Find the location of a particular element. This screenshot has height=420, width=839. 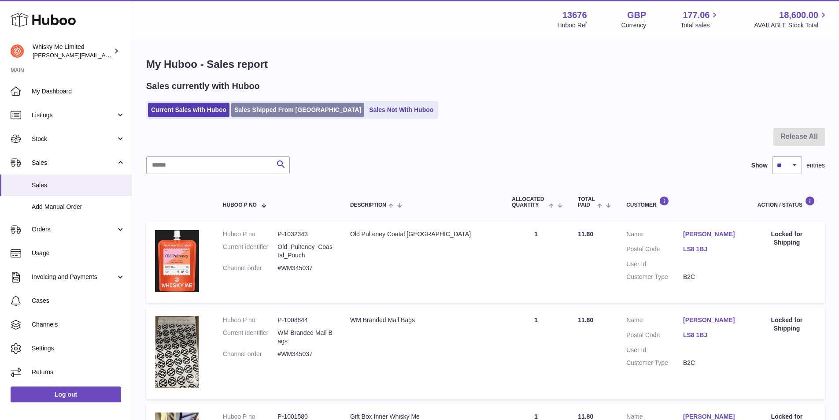

span: Description is located at coordinates (368, 205).